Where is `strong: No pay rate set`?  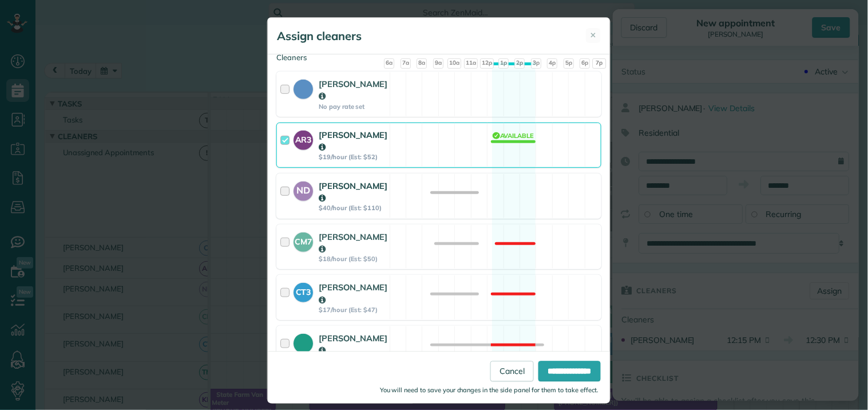
strong: No pay rate set is located at coordinates (353, 107).